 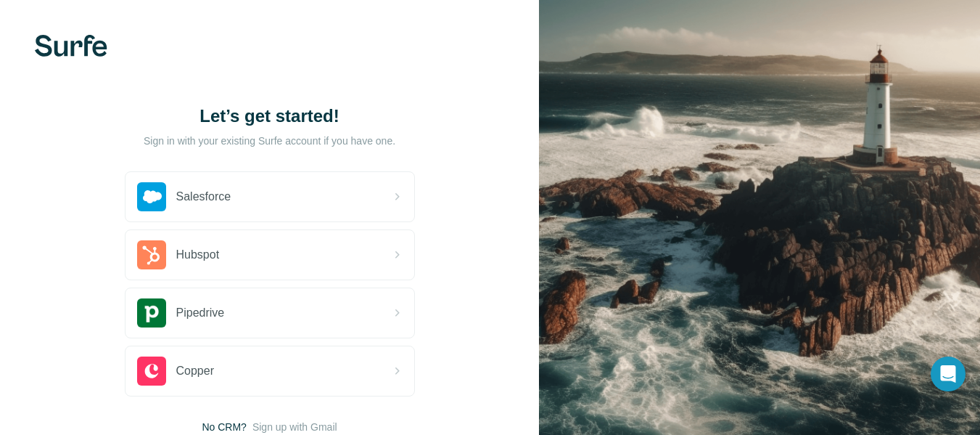 I want to click on img: hubspot's logo, so click(x=151, y=255).